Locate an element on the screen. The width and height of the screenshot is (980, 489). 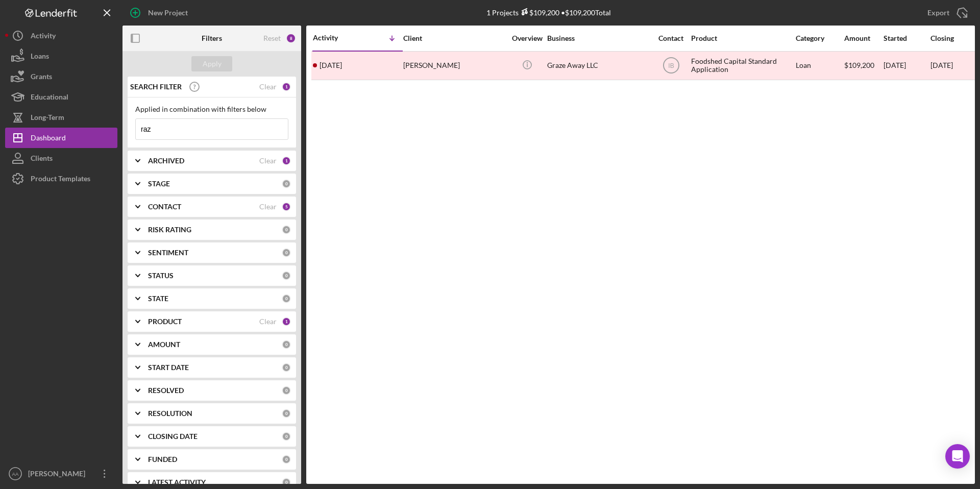
b: FUNDED is located at coordinates (162, 460).